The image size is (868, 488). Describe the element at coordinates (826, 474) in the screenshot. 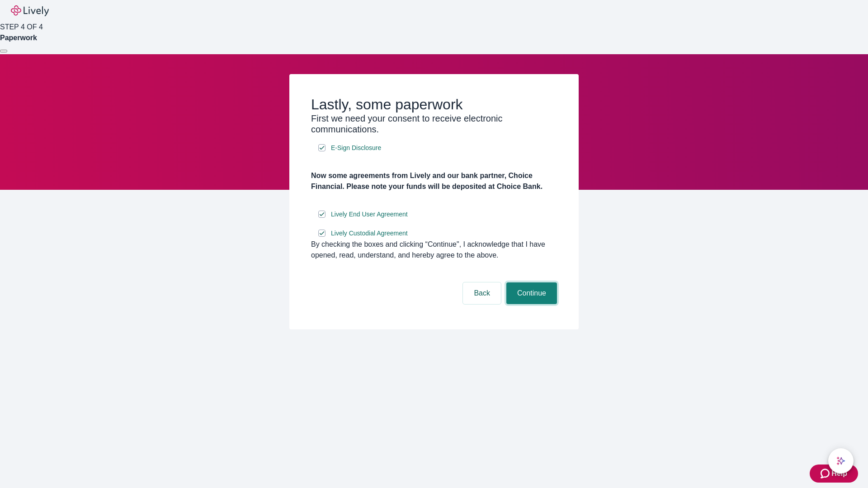

I see `svg: Zendesk support icon` at that location.